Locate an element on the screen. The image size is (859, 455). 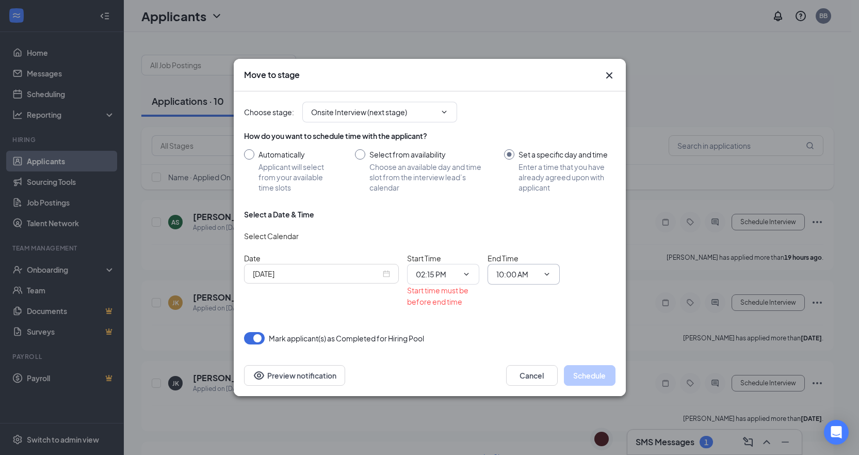
button: Schedule is located at coordinates (590, 375).